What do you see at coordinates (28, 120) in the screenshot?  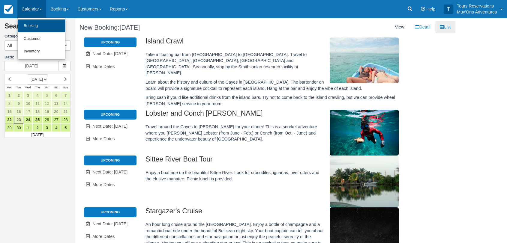 I see `a: 24` at bounding box center [28, 120].